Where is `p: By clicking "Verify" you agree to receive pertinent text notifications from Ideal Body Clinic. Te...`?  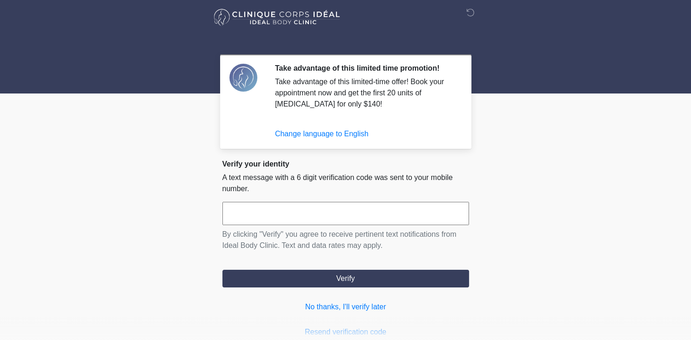
p: By clicking "Verify" you agree to receive pertinent text notifications from Ideal Body Clinic. Te... is located at coordinates (346, 240).